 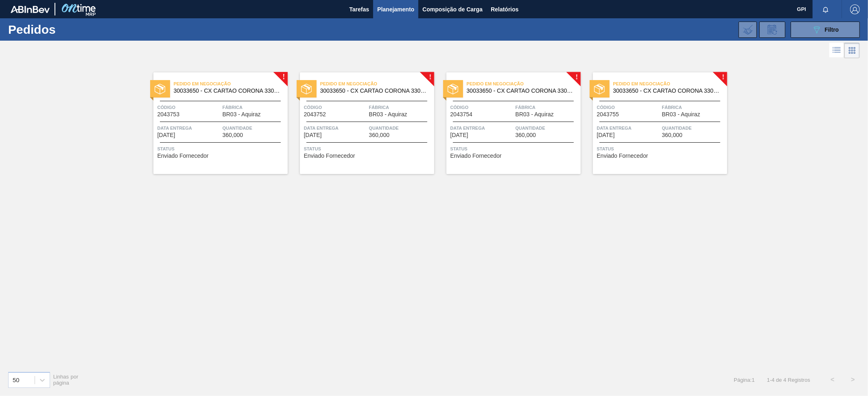 I want to click on a: !statusPedido em Negociação30033650 - CX CARTAO CORONA 330 C6 NIV24Código2043754FábricaBR03 - Aqu..., so click(x=508, y=123).